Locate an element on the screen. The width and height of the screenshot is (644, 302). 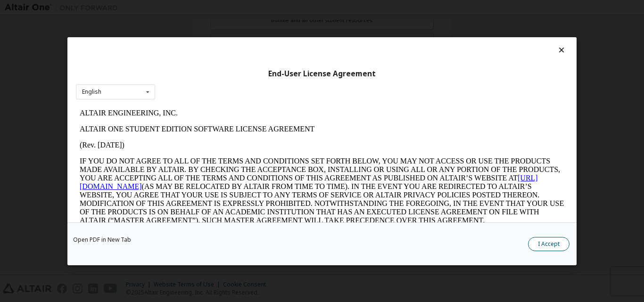
div: English is located at coordinates (91, 92).